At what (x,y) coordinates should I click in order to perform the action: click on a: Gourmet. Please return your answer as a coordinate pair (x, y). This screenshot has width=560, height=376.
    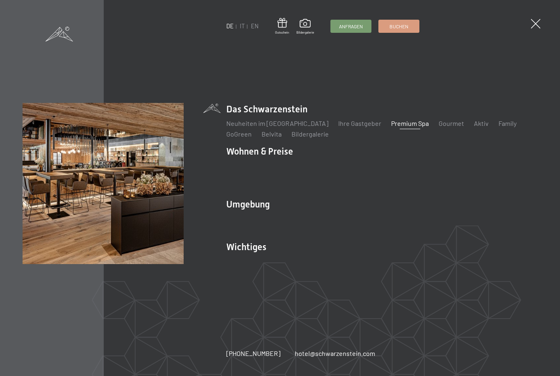
    Looking at the image, I should click on (451, 123).